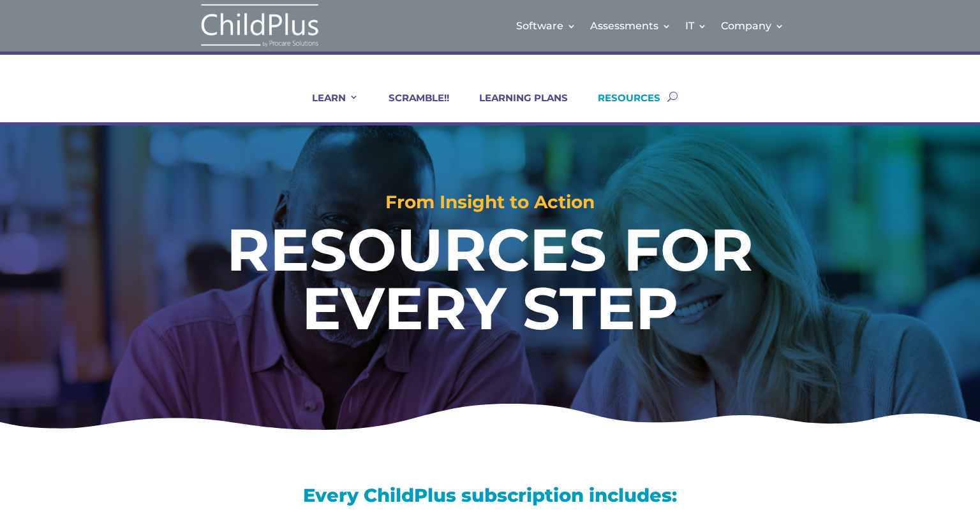  Describe the element at coordinates (327, 107) in the screenshot. I see `a: LEARN` at that location.